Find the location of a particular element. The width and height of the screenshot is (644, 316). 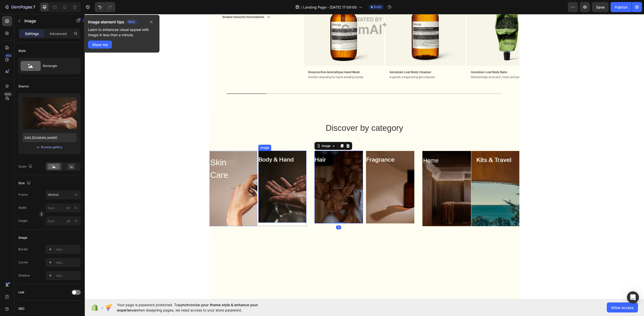

div: Browse gallery is located at coordinates (51, 147).